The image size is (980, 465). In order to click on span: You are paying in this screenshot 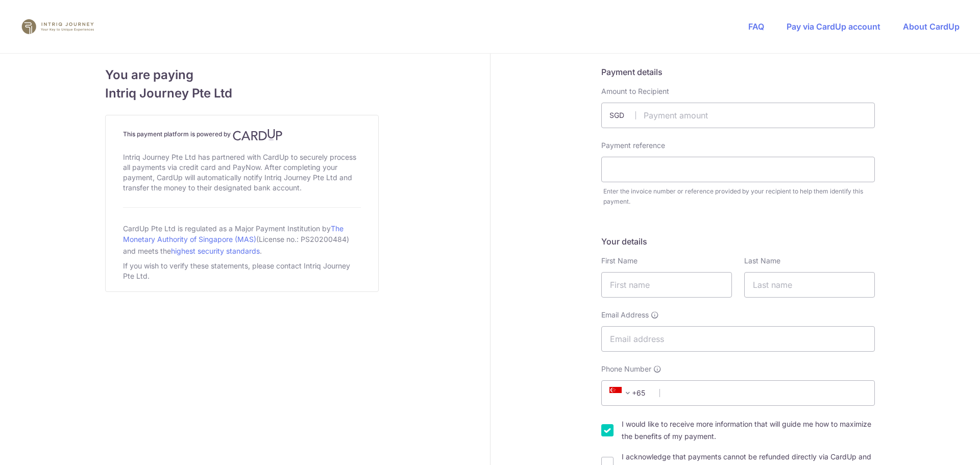, I will do `click(242, 75)`.